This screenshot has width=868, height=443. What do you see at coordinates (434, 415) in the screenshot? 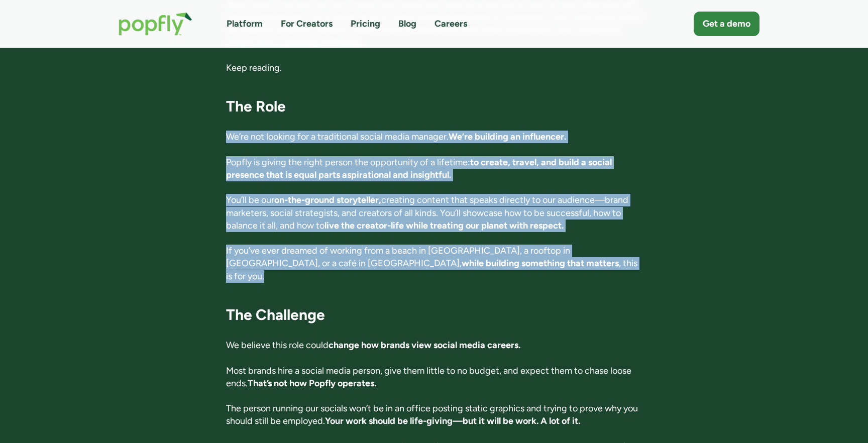
I see `p: The person running our socials won’t be in an office posting static graphics and trying to prove ...` at bounding box center [434, 415].